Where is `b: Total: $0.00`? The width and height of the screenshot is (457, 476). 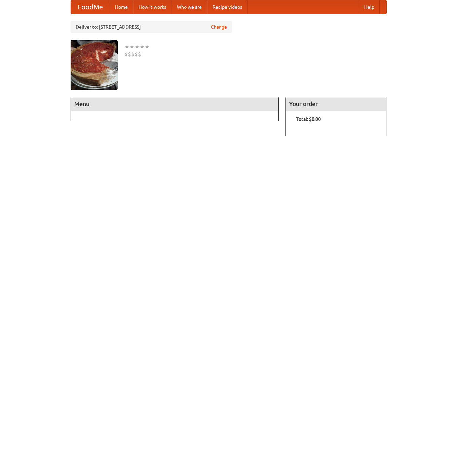
b: Total: $0.00 is located at coordinates (308, 119).